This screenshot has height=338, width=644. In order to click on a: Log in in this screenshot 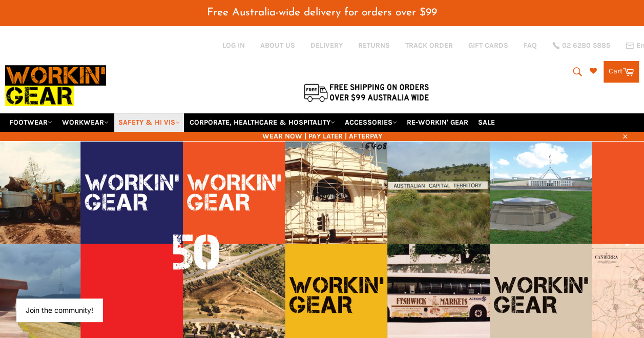, I will do `click(234, 45)`.